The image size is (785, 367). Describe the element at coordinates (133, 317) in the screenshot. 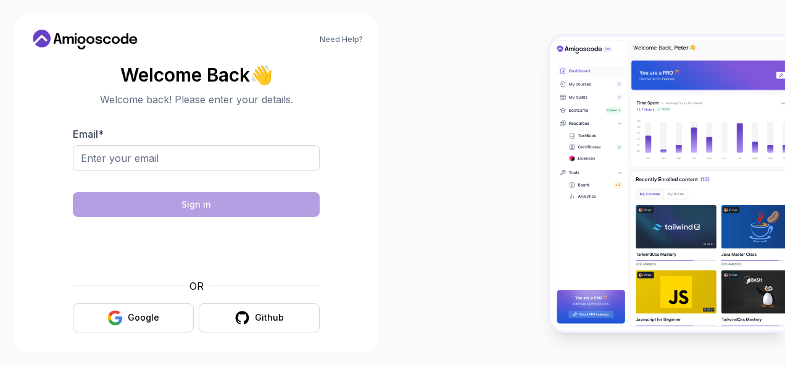

I see `button: Google` at that location.